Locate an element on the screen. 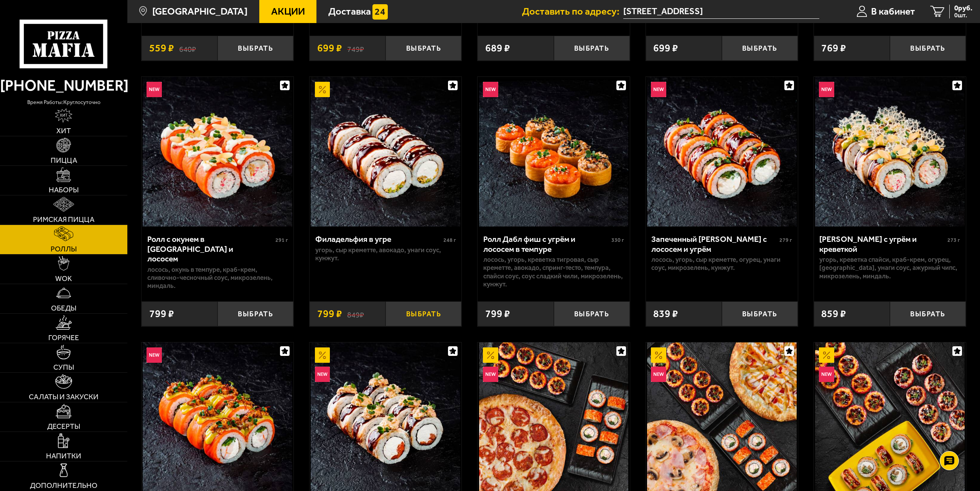  p: угорь, Сыр креметте, авокадо, унаги соус, кунжут. is located at coordinates (386, 254).